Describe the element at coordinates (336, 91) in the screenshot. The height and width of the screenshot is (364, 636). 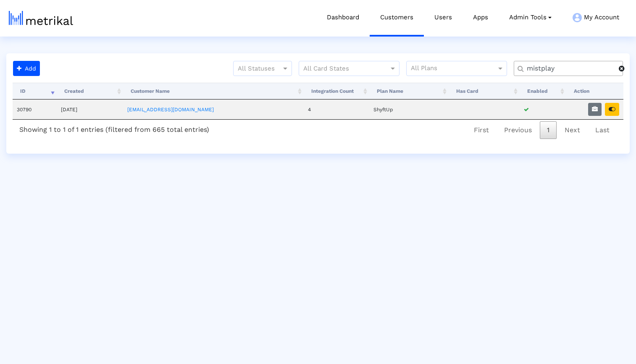
I see `th: Integration Count: activate to sort column ascending` at that location.